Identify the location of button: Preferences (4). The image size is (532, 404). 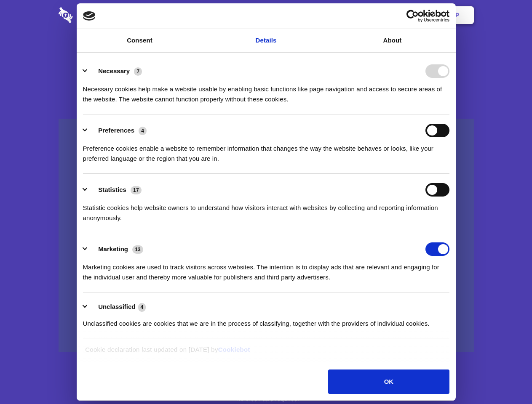
(118, 131).